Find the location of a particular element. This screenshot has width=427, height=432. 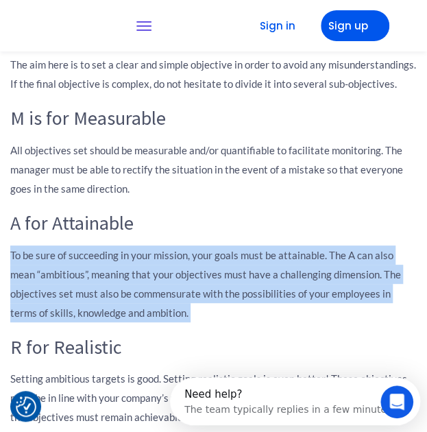

h3: R for Realistic is located at coordinates (213, 348).